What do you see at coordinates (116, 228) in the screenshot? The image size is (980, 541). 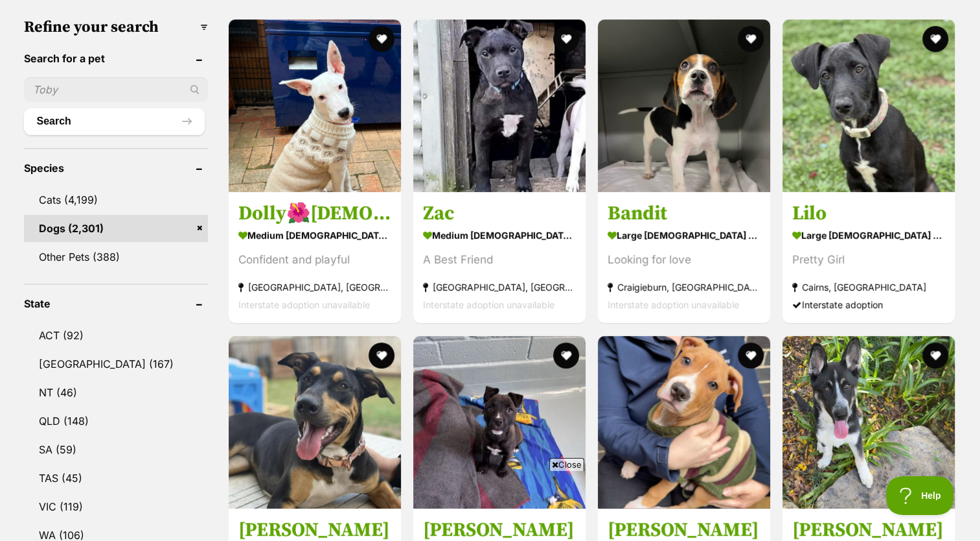 I see `a: Dogs (2,301)` at bounding box center [116, 228].